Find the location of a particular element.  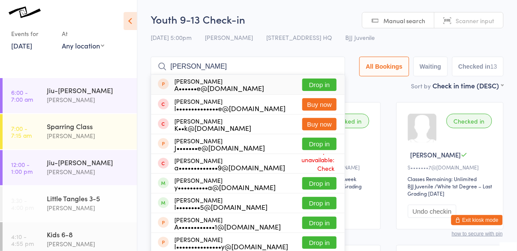

img: Knots Jiu-Jitsu is located at coordinates (24, 12).